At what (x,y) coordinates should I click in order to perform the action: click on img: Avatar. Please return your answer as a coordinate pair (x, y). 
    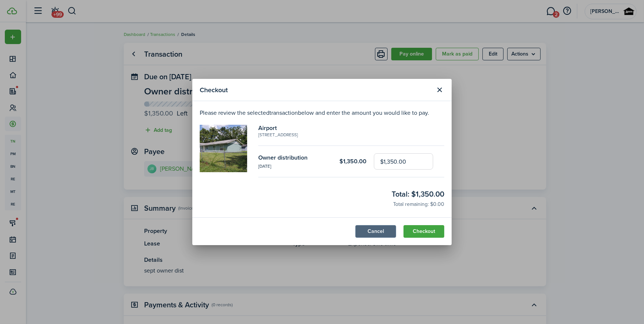
    Looking at the image, I should click on (223, 149).